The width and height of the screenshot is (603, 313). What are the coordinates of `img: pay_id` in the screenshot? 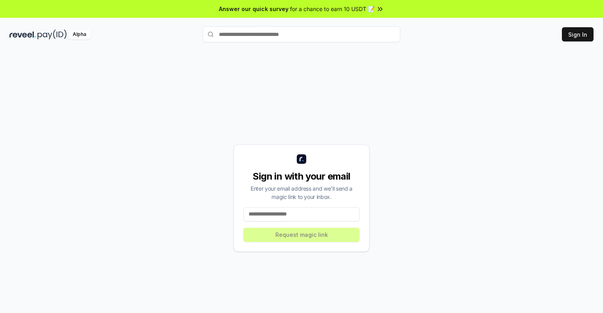 It's located at (52, 34).